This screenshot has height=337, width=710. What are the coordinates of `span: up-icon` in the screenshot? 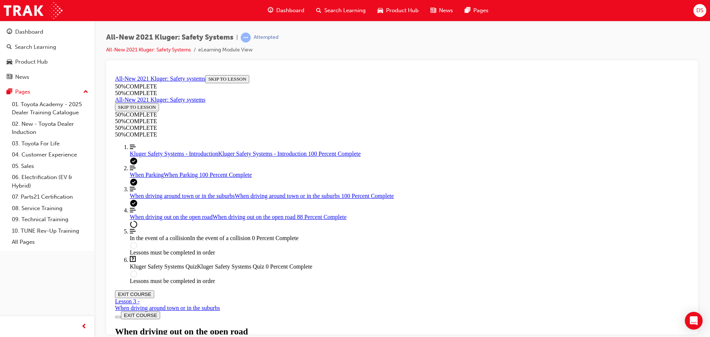 It's located at (86, 92).